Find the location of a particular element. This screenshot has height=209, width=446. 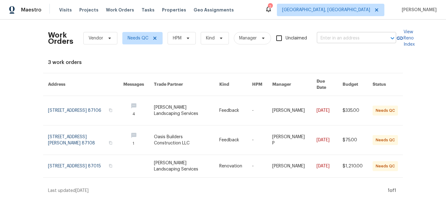

th: Status is located at coordinates (386, 84).